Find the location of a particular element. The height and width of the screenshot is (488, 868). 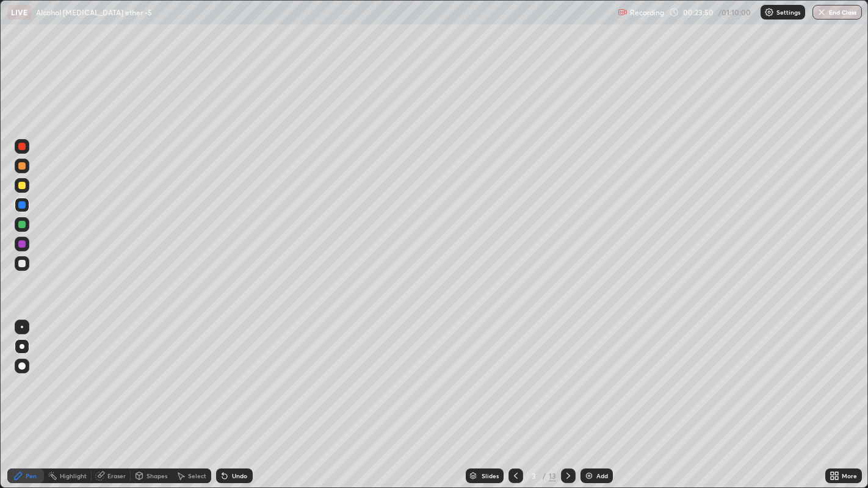

img: recording.375f2c34.svg is located at coordinates (623, 12).